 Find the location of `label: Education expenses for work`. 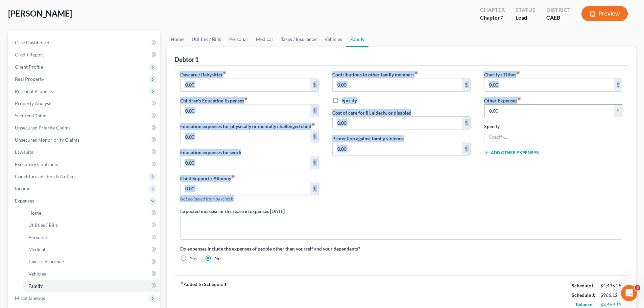

label: Education expenses for work is located at coordinates (210, 152).